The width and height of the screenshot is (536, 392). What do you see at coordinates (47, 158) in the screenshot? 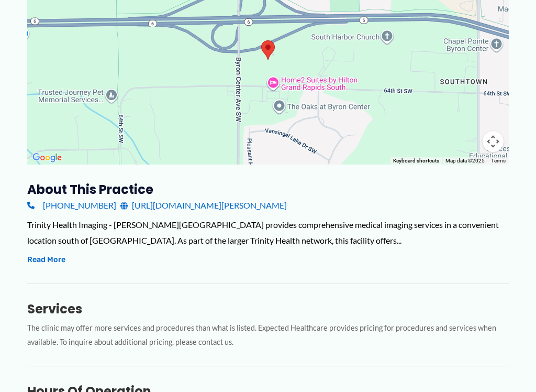
I see `img: Google` at bounding box center [47, 158].